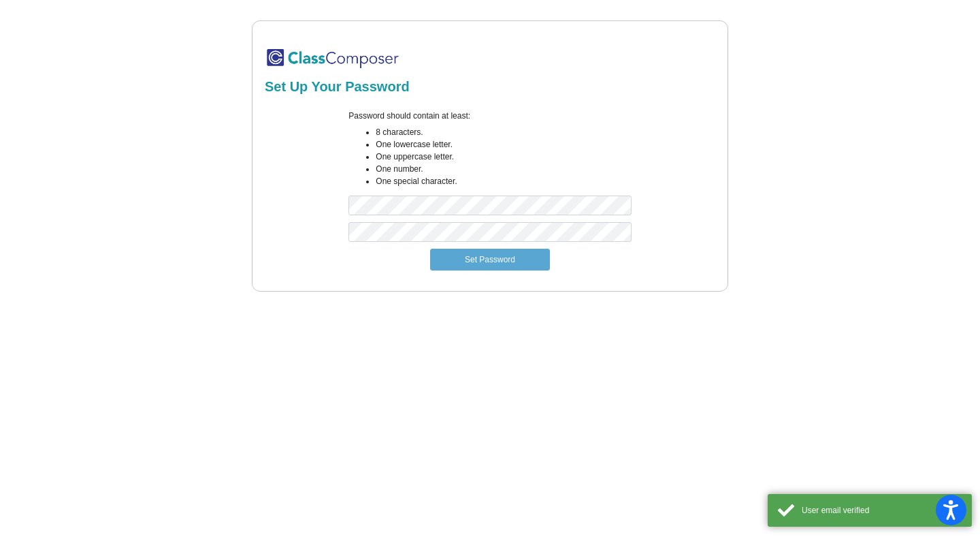  Describe the element at coordinates (503, 169) in the screenshot. I see `li: One number.` at that location.